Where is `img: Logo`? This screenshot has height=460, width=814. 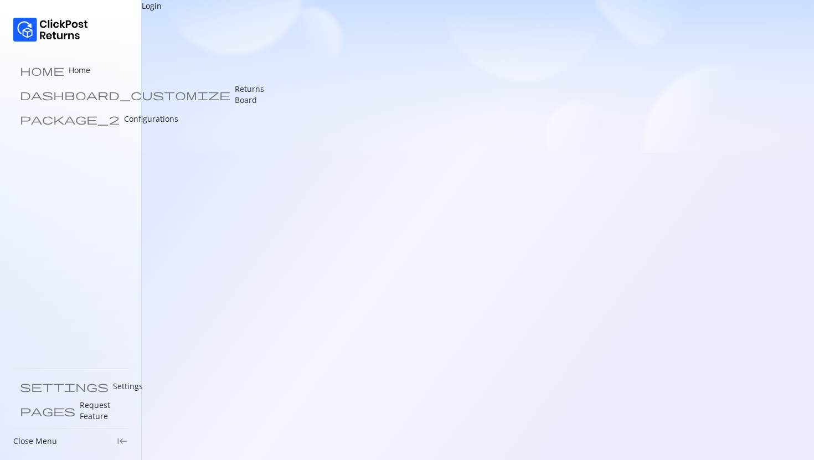
img: Logo is located at coordinates (50, 29).